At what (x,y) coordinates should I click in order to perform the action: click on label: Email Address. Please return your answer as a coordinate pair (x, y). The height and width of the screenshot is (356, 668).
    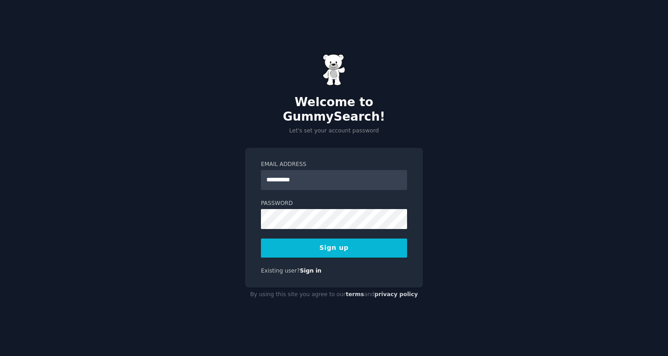
    Looking at the image, I should click on (334, 165).